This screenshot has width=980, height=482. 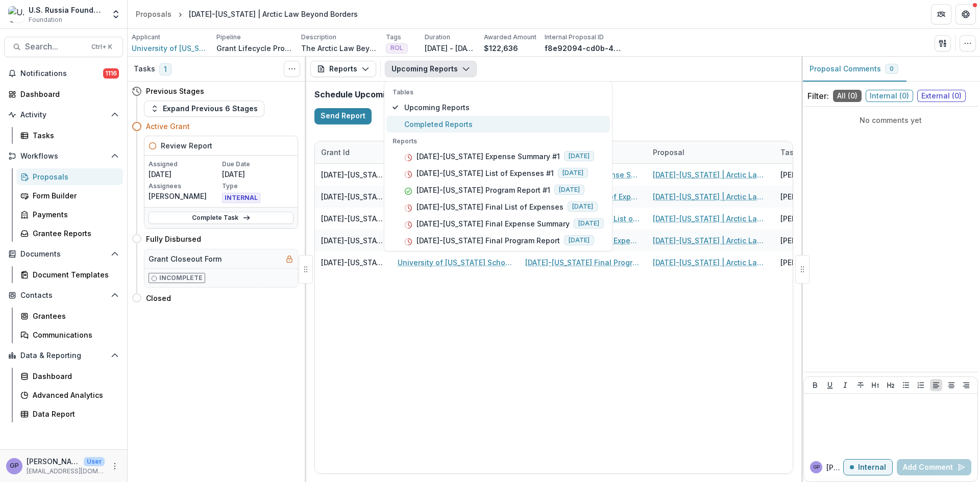 I want to click on a: Dashboard, so click(x=69, y=375).